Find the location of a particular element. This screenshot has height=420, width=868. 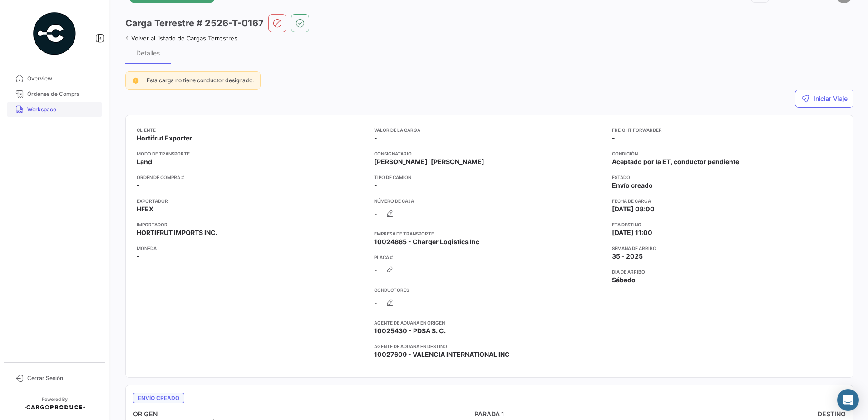

app-card-info-title: Valor de la Carga is located at coordinates (489, 130).